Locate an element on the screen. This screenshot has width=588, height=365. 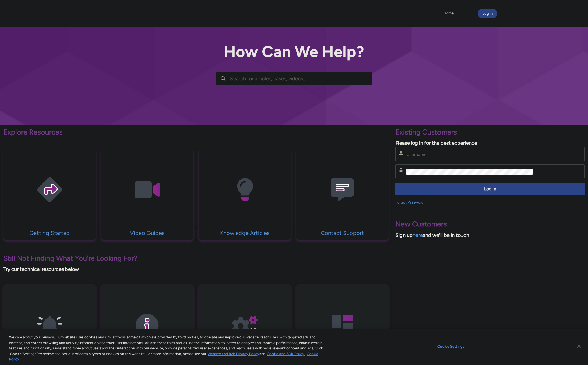
button: Cookie Settings is located at coordinates (451, 346).